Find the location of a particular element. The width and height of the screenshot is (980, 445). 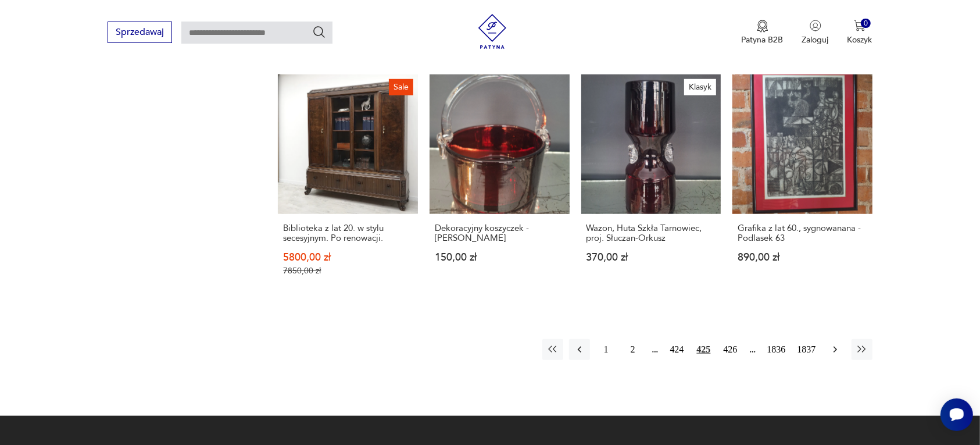

a: Ikona medaluPatyna B2B is located at coordinates (763, 33).